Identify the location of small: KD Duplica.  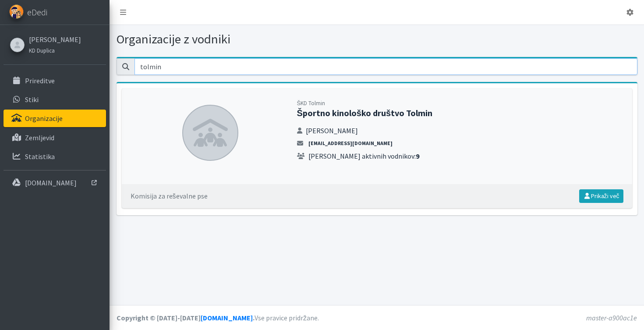
(42, 50).